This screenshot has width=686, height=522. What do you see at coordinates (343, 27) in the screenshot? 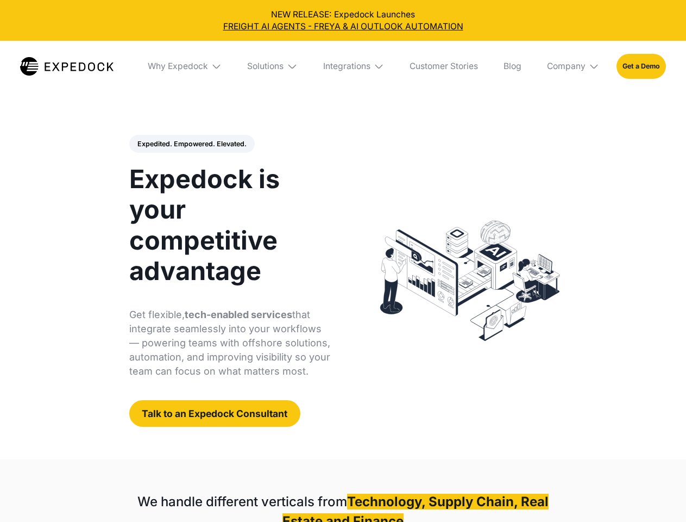
I see `a: FREIGHT AI AGENTS - FREYA & AI OUTLOOK AUTOMATION` at bounding box center [343, 27].